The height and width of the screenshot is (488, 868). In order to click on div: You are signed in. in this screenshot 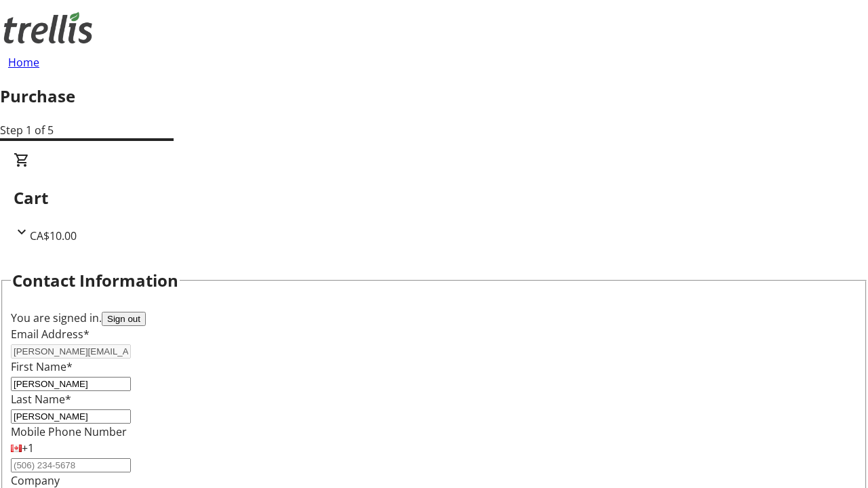, I will do `click(434, 318)`.